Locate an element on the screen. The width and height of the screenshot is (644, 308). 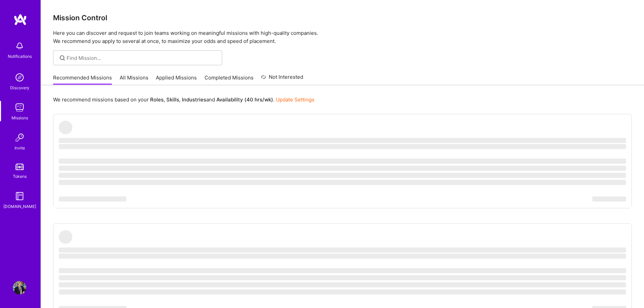
img: logo is located at coordinates (20, 20).